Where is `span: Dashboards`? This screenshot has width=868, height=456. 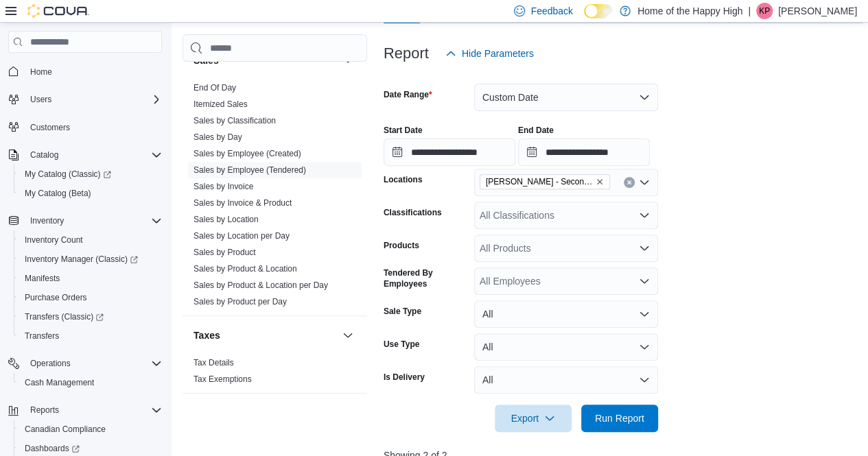
span: Dashboards is located at coordinates (52, 448).